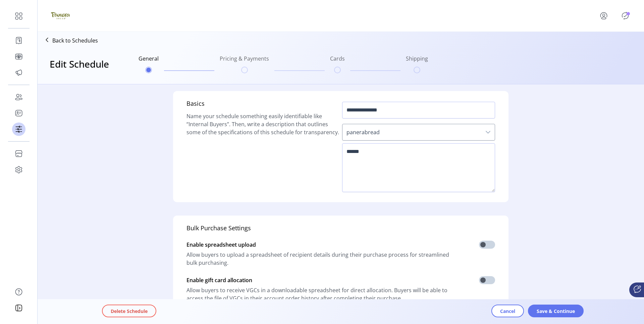  I want to click on h6: General, so click(148, 60).